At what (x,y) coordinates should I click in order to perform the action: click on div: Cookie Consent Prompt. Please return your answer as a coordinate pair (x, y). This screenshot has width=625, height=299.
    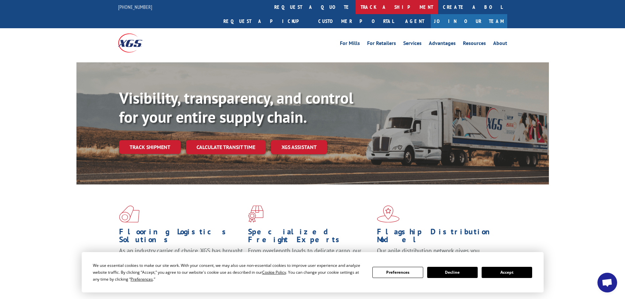
    Looking at the image, I should click on (312, 272).